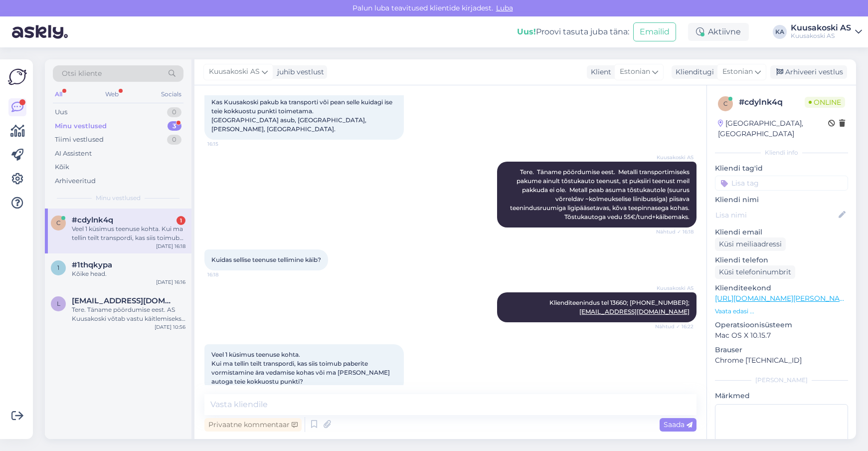 This screenshot has height=451, width=868. I want to click on div: Minu vestlused, so click(81, 126).